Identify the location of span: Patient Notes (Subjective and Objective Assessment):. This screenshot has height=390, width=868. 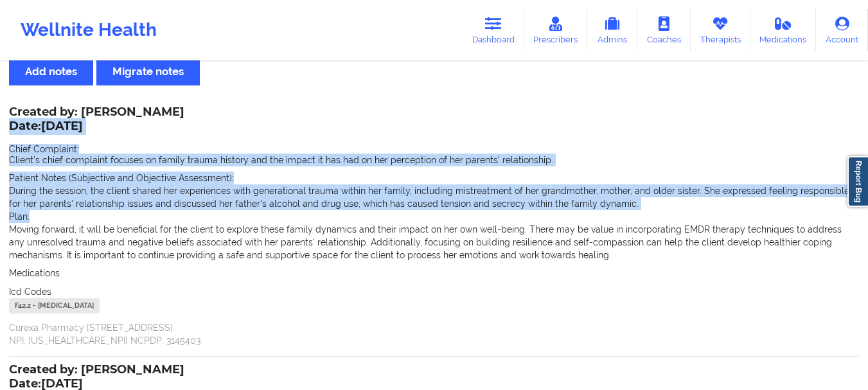
(122, 178).